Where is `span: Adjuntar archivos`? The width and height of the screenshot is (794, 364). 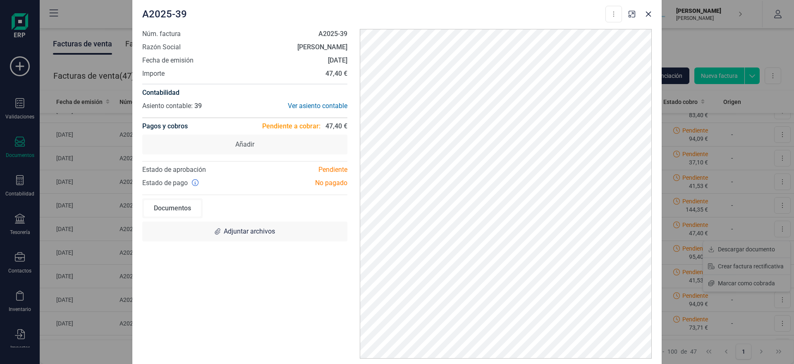 span: Adjuntar archivos is located at coordinates (249, 231).